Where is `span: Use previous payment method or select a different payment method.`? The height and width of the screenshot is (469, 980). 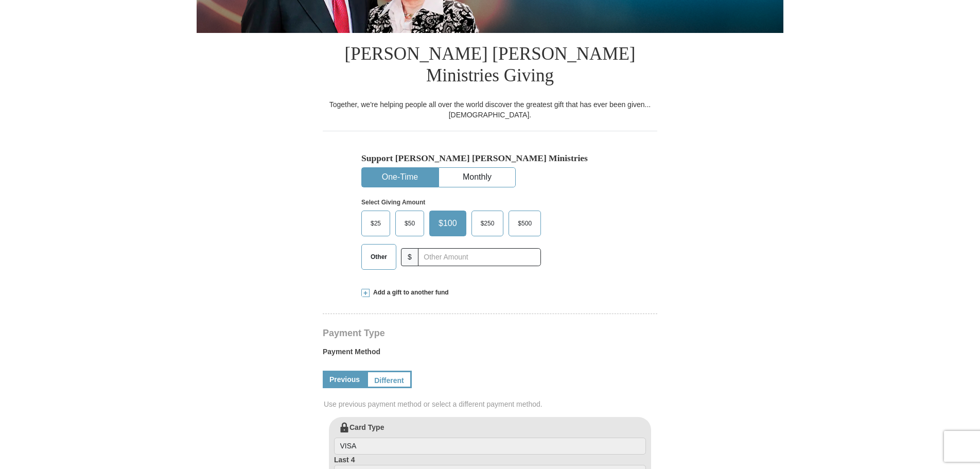
span: Use previous payment method or select a different payment method. is located at coordinates (491, 404).